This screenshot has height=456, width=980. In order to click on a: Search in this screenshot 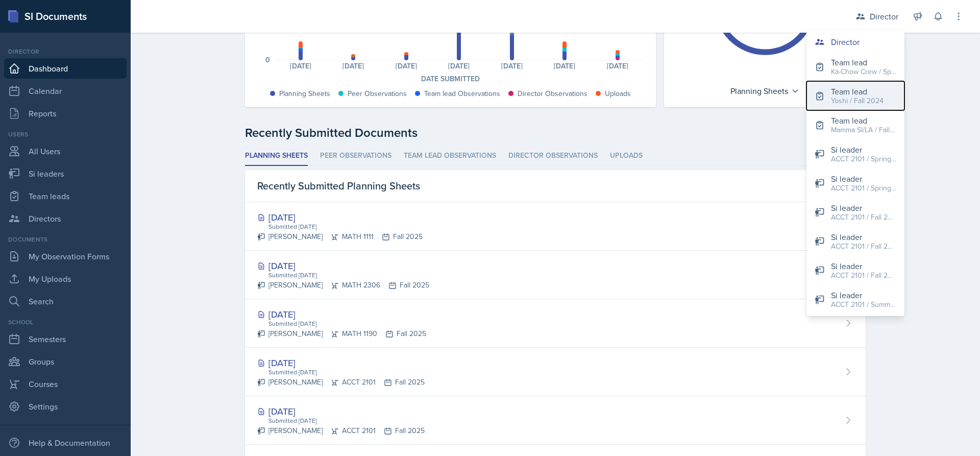, I will do `click(66, 301)`.